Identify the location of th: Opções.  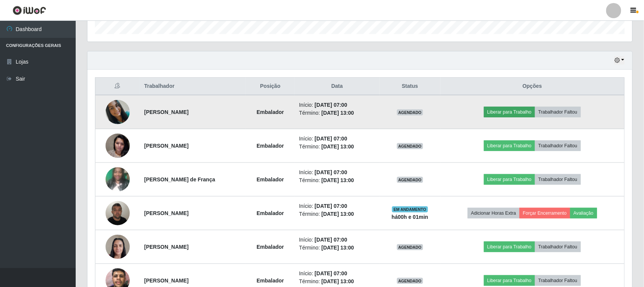
(532, 86).